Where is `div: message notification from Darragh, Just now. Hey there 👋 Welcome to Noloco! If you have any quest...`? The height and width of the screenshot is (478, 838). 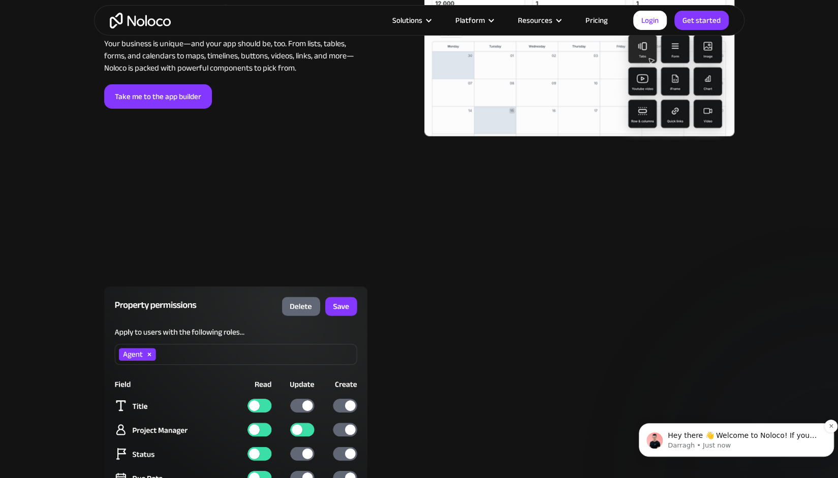 div: message notification from Darragh, Just now. Hey there 👋 Welcome to Noloco! If you have any quest... is located at coordinates (102, 38).